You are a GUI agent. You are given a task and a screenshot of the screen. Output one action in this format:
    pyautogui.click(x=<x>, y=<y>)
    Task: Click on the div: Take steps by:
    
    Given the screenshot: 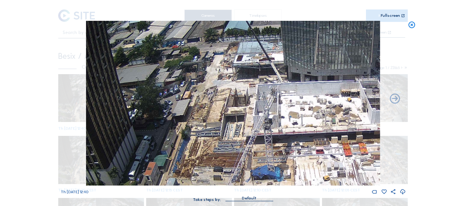 What is the action you would take?
    pyautogui.click(x=207, y=200)
    